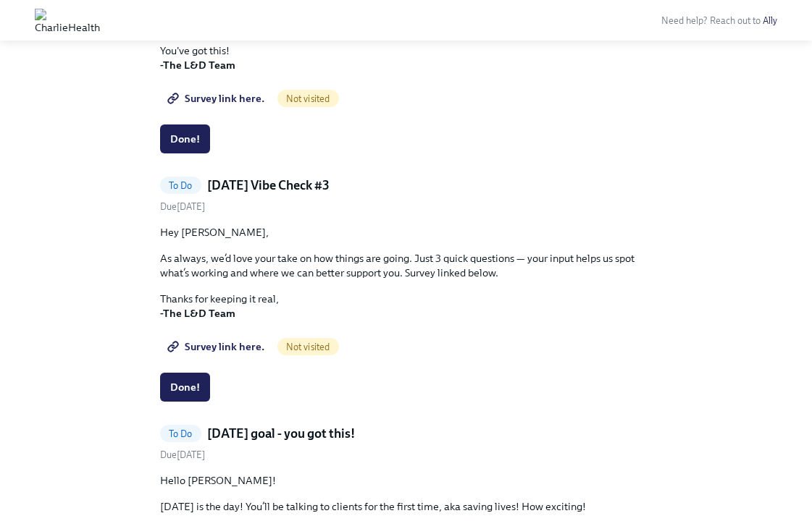  What do you see at coordinates (406, 306) in the screenshot?
I see `p: Thanks for keeping it real,` at bounding box center [406, 306].